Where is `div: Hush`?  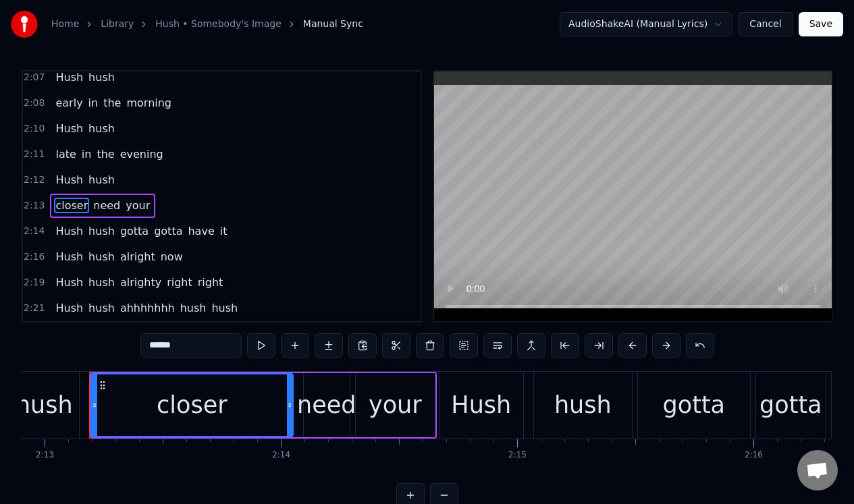
div: Hush is located at coordinates (481, 405).